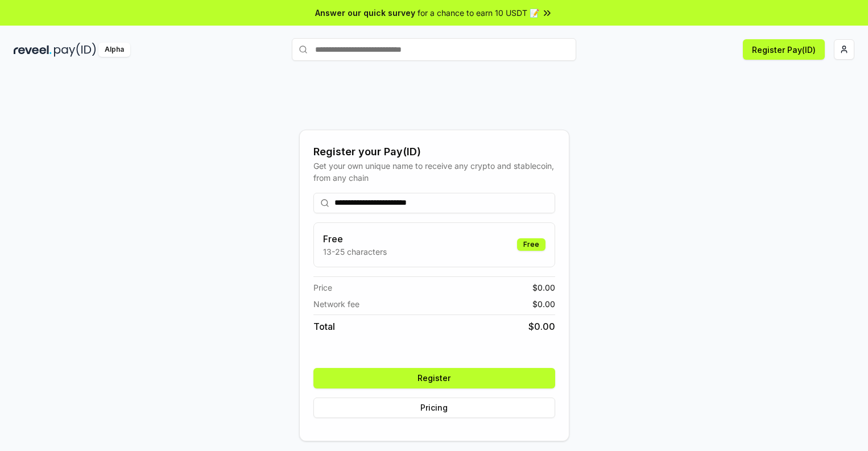 The image size is (868, 451). Describe the element at coordinates (434, 378) in the screenshot. I see `button: Register` at that location.